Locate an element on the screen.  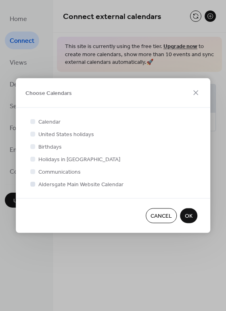
span: Cancel is located at coordinates (161, 216).